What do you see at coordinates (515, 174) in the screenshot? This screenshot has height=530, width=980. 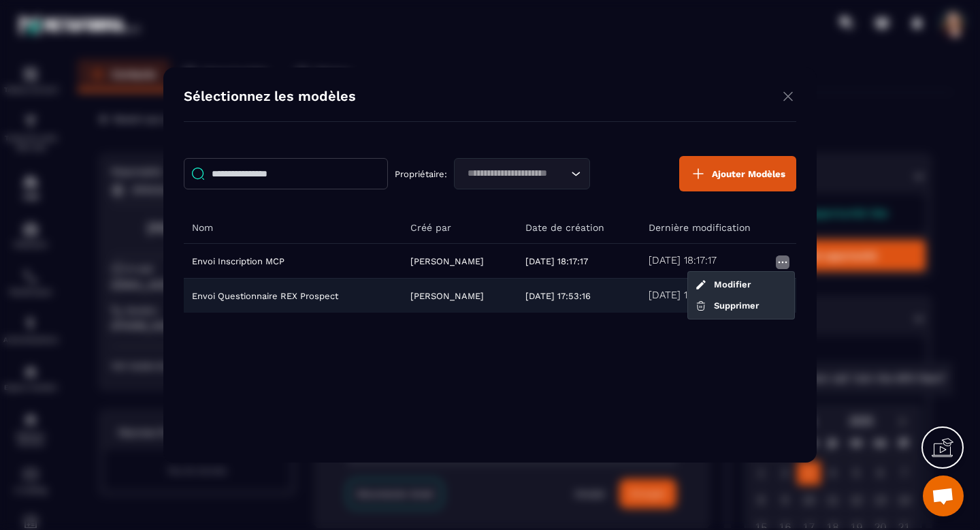 I see `input: Search for option` at bounding box center [515, 174].